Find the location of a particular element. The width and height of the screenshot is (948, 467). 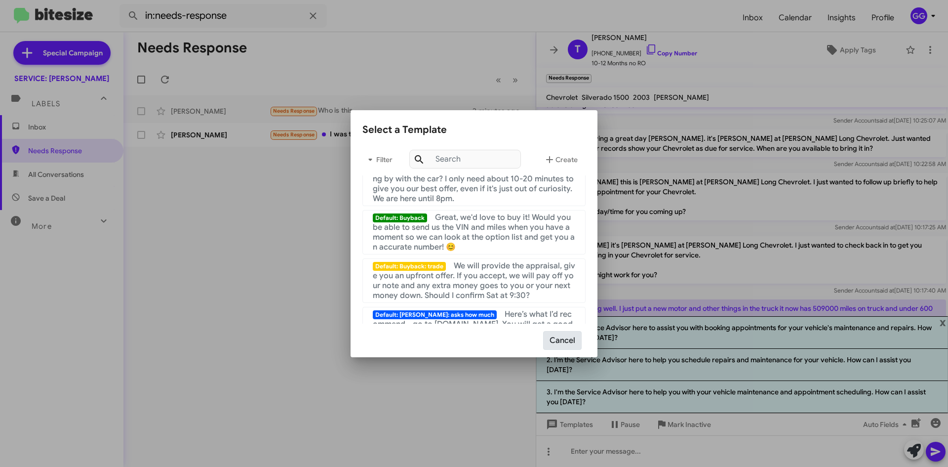

span: Create is located at coordinates (561, 160).